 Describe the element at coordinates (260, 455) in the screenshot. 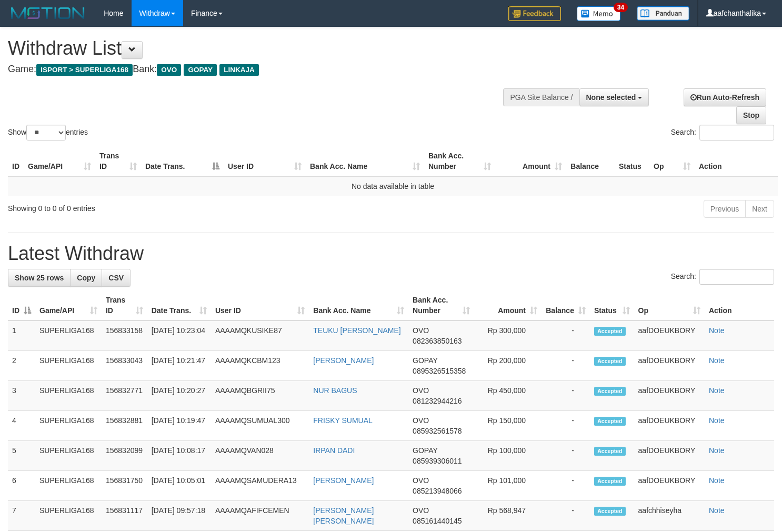

I see `td: AAAAMQVAN028` at that location.